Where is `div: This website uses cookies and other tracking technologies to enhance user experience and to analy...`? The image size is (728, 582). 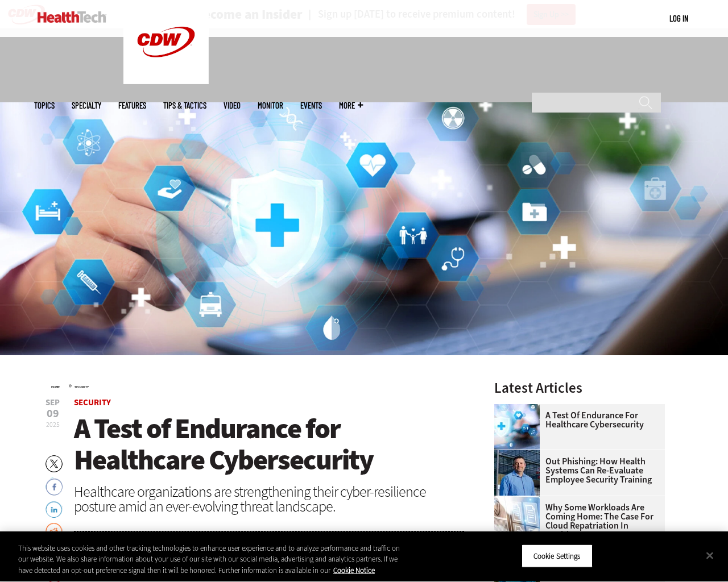 div: This website uses cookies and other tracking technologies to enhance user experience and to analy... is located at coordinates (210, 559).